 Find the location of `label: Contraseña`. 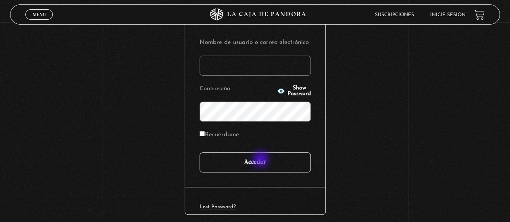

label: Contraseña is located at coordinates (237, 89).